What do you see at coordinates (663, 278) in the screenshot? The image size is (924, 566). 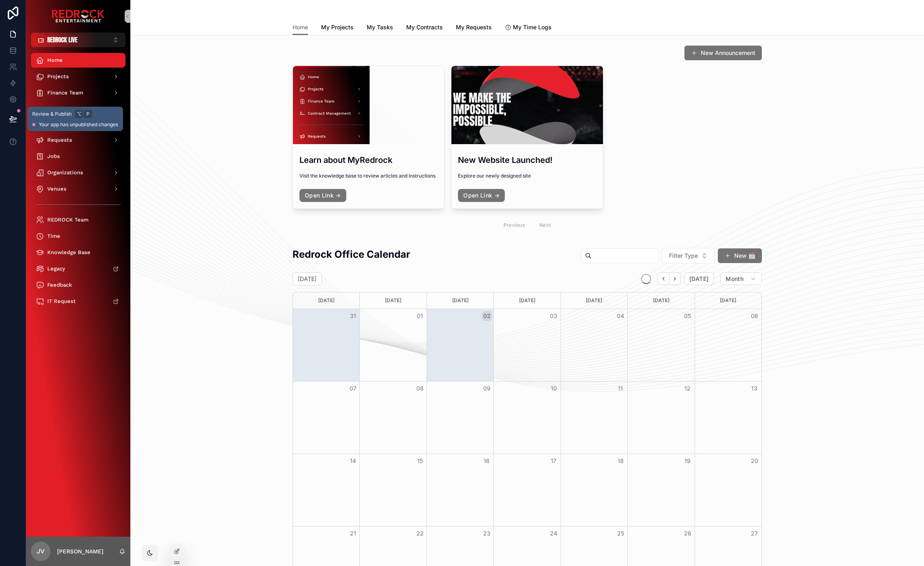 I see `button: Back` at bounding box center [663, 278].